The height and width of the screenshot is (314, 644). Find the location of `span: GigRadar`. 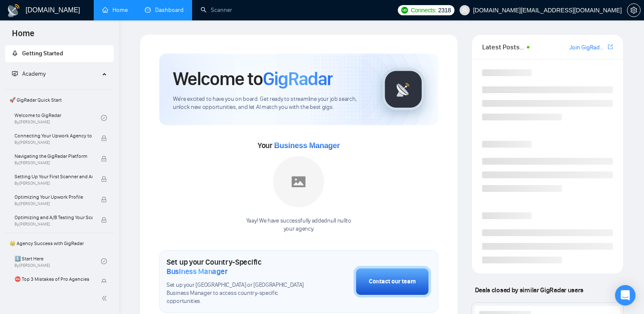

span: GigRadar is located at coordinates (298, 78).